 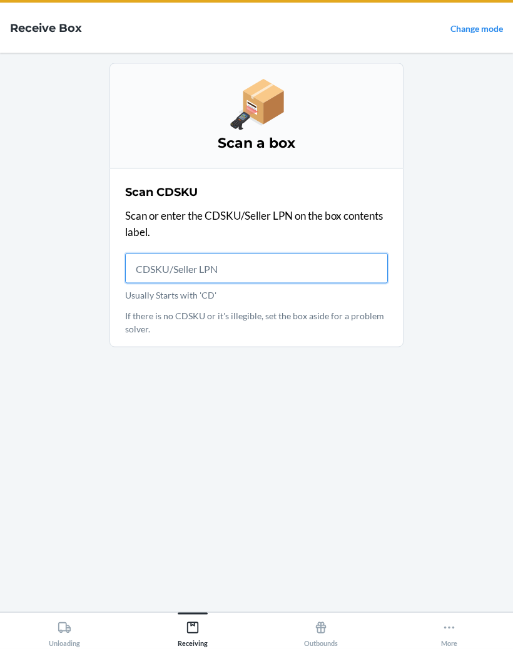 I want to click on button: Receiving, so click(x=192, y=642).